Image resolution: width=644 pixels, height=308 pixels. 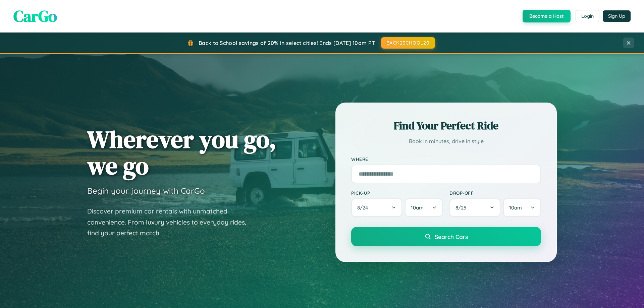 I want to click on p: Discover premium car rentals with unmatched convenience. From luxury vehicles to everyday rides, ..., so click(x=171, y=222).